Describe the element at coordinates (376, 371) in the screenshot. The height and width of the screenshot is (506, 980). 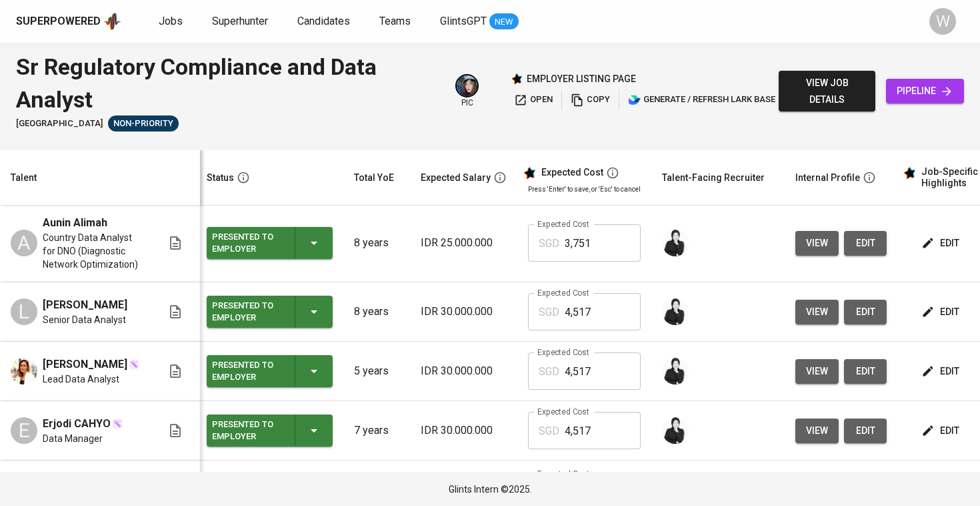
I see `p: 5 years` at that location.